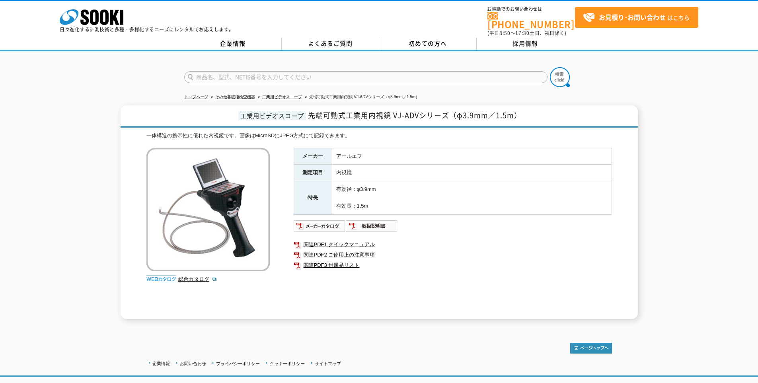 The image size is (758, 383). I want to click on a: 関連PDF2 ご使用上の注意事項, so click(453, 255).